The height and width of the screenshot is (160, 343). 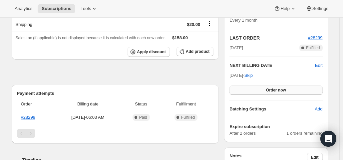 I want to click on span: After 2 orders, so click(x=258, y=133).